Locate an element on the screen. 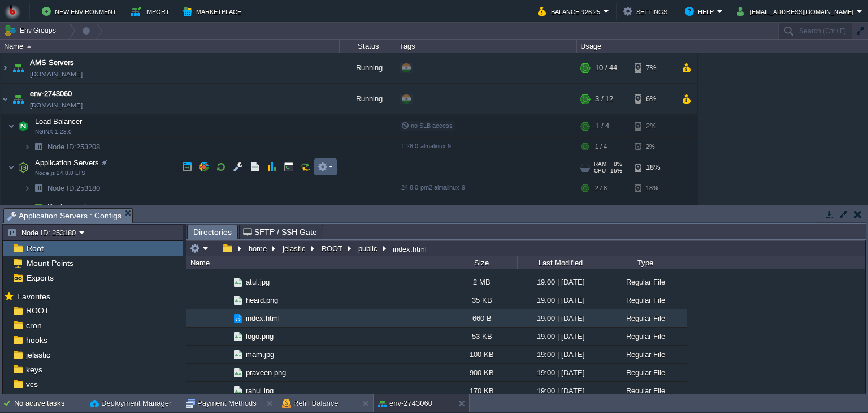 Image resolution: width=868 pixels, height=413 pixels. div: 2 MB is located at coordinates (480, 281).